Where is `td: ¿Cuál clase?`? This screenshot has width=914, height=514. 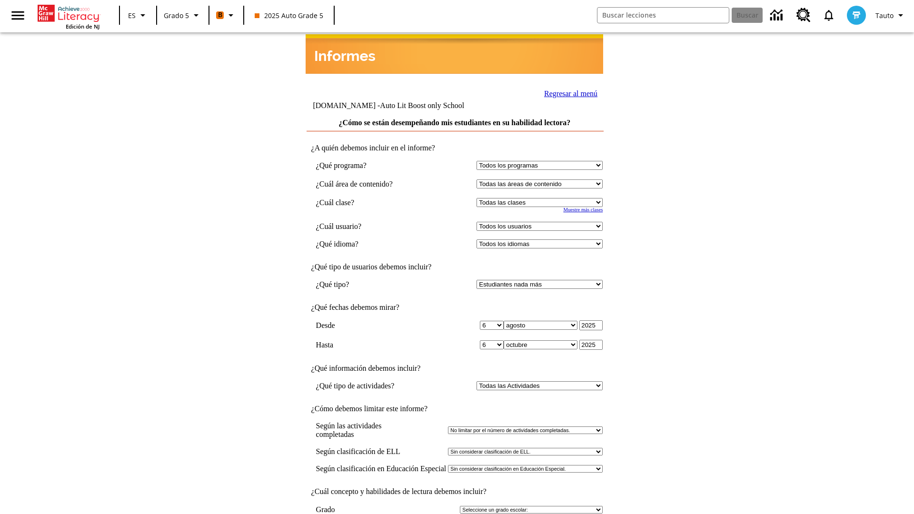
td: ¿Cuál clase? is located at coordinates (370, 202).